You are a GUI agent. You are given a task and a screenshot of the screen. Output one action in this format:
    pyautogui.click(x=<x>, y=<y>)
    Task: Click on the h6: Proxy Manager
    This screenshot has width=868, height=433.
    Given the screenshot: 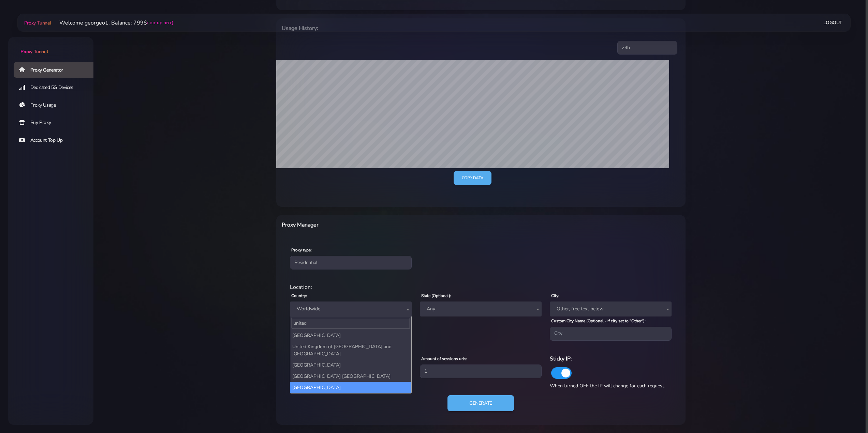 What is the action you would take?
    pyautogui.click(x=396, y=225)
    